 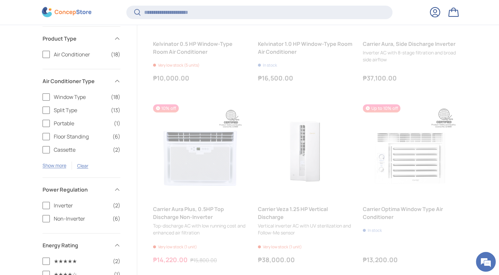 What do you see at coordinates (83, 166) in the screenshot?
I see `a: Clear` at bounding box center [83, 166].